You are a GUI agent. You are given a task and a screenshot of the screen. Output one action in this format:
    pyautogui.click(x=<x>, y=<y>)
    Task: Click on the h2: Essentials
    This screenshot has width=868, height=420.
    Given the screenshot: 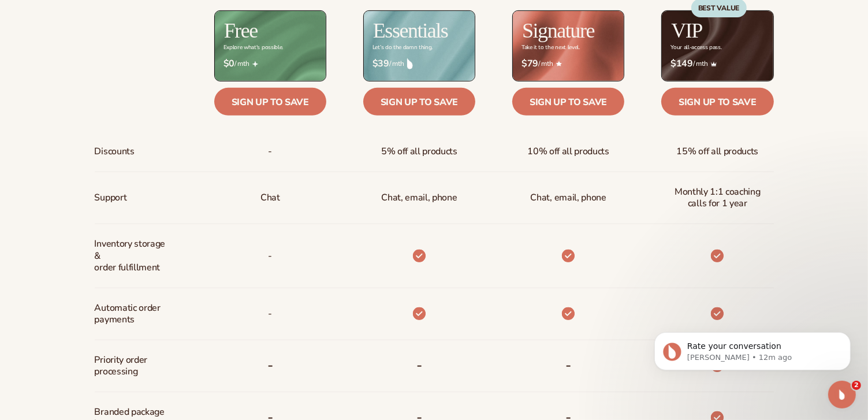 What is the action you would take?
    pyautogui.click(x=411, y=31)
    